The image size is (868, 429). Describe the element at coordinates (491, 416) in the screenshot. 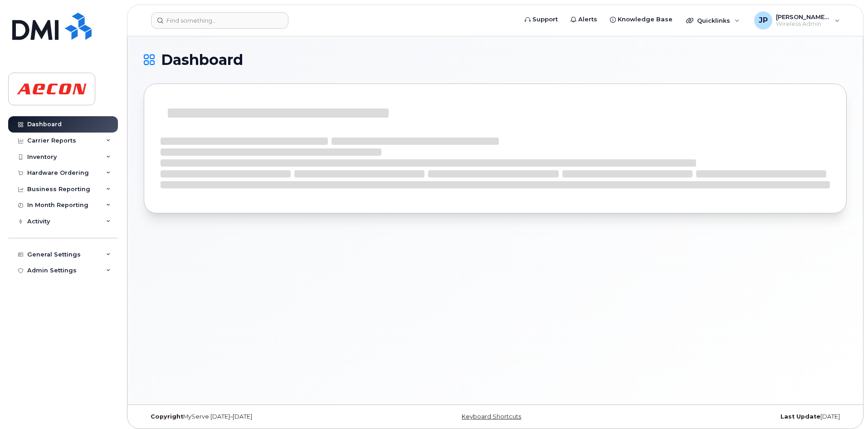

I see `a: Keyboard Shortcuts` at that location.